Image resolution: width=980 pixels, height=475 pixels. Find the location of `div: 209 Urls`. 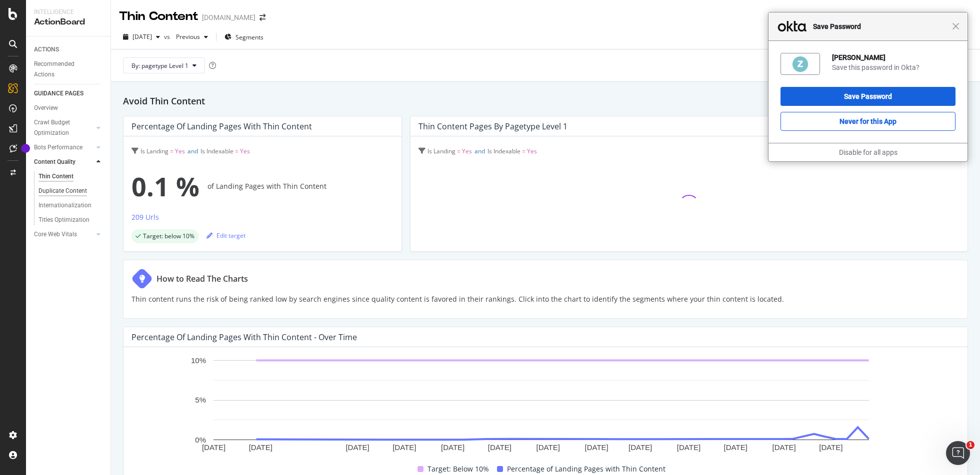

div: 209 Urls is located at coordinates (145, 217).